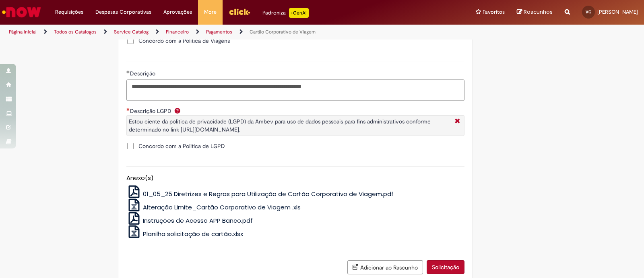 The image size is (644, 278). Describe the element at coordinates (538, 12) in the screenshot. I see `span: Rascunhos` at that location.